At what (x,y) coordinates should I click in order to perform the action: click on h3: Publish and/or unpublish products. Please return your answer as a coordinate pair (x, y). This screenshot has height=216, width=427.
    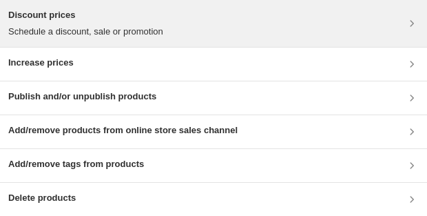
    Looking at the image, I should click on (82, 96).